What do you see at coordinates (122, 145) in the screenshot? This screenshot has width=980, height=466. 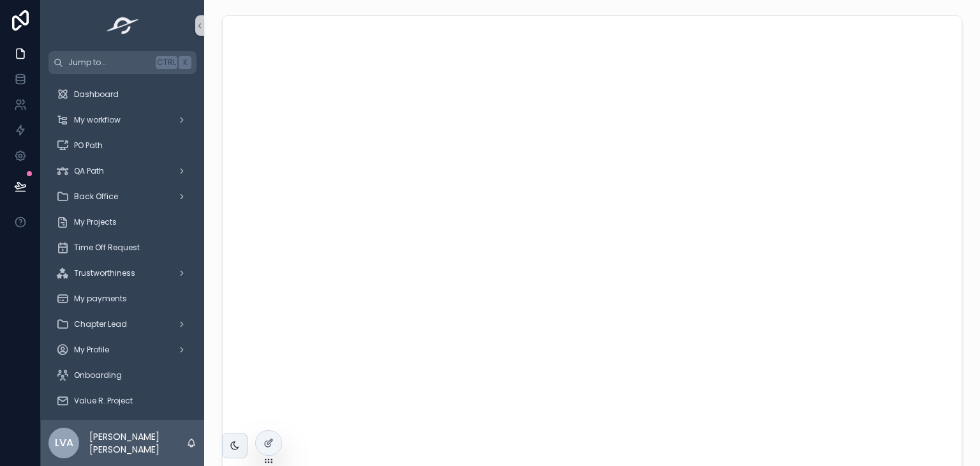 I see `a: PO Path` at bounding box center [122, 145].